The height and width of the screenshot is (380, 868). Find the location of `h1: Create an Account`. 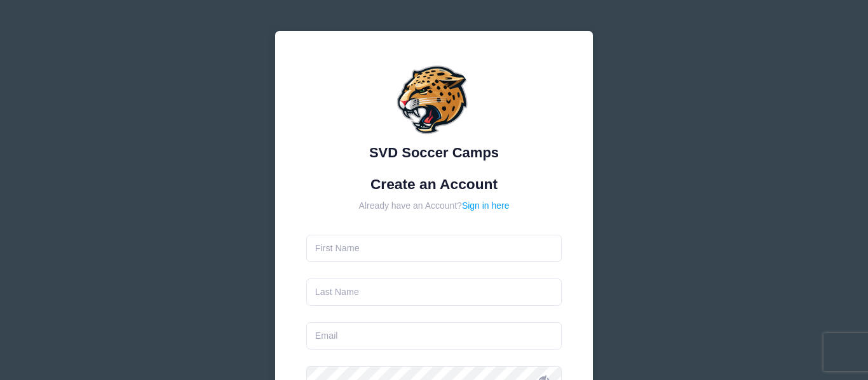

h1: Create an Account is located at coordinates (434, 184).